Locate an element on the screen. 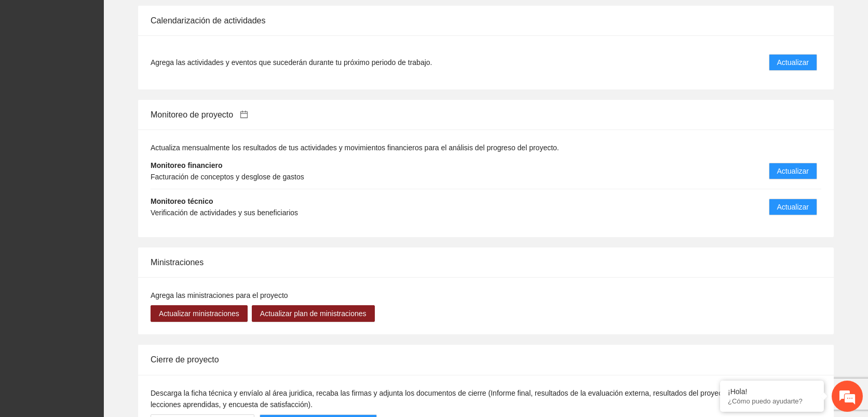 The width and height of the screenshot is (868, 417). span: Actualiza mensualmente los resultados de tus actividades y movimientos financieros para el anális... is located at coordinates (355, 148).